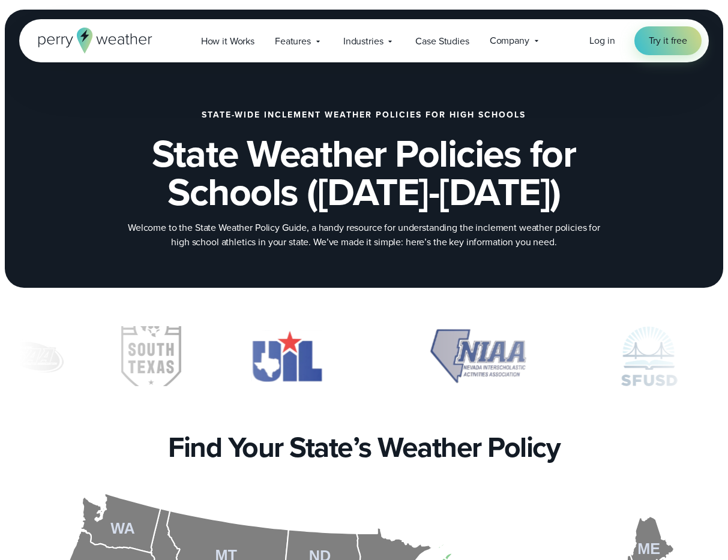 The image size is (728, 560). Describe the element at coordinates (363, 41) in the screenshot. I see `span: Industries` at that location.